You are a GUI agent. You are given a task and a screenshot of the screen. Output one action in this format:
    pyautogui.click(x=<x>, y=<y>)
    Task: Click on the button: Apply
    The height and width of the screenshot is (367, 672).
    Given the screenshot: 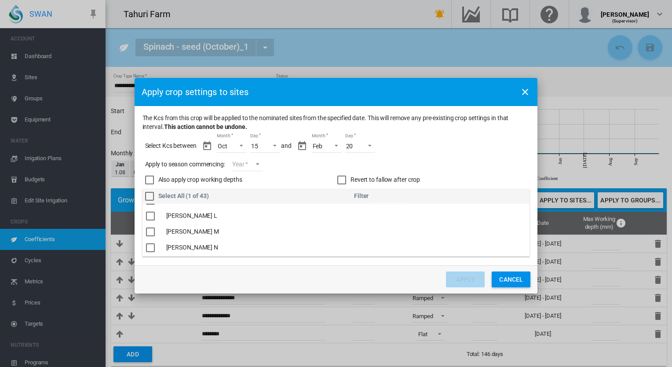 What is the action you would take?
    pyautogui.click(x=465, y=279)
    